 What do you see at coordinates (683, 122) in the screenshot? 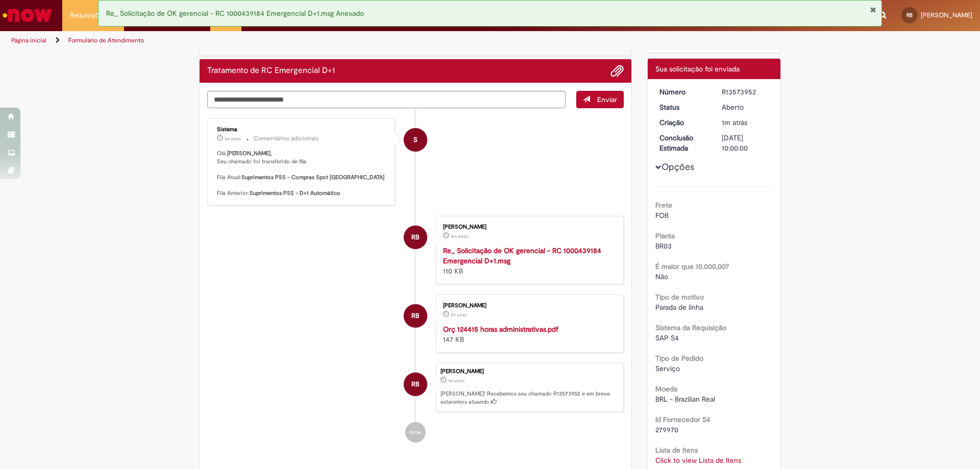
I see `dt: Criação` at bounding box center [683, 122].